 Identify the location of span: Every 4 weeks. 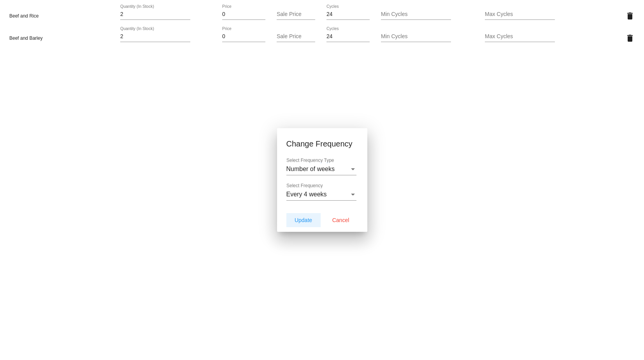
(307, 194).